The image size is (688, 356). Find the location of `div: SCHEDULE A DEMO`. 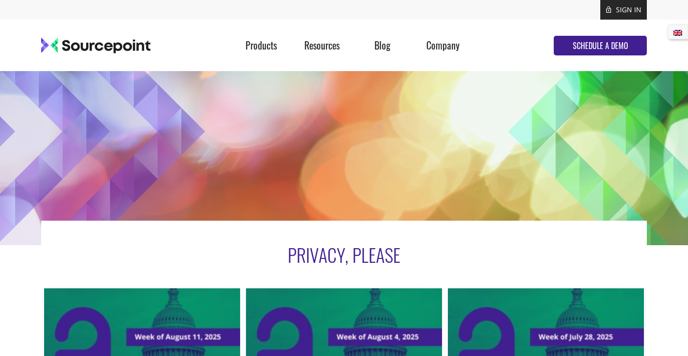

div: SCHEDULE A DEMO is located at coordinates (600, 46).